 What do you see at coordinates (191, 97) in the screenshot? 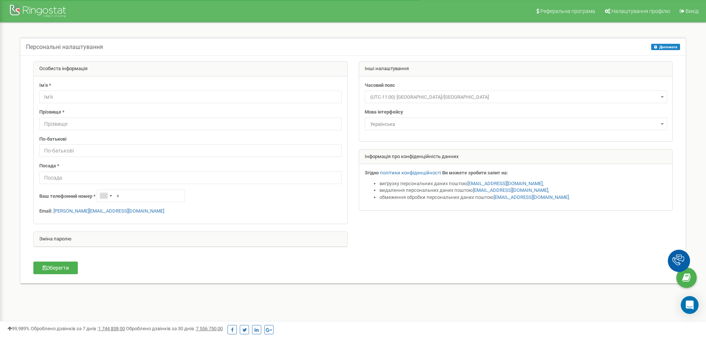
I see `input: Ім'я` at bounding box center [191, 97].